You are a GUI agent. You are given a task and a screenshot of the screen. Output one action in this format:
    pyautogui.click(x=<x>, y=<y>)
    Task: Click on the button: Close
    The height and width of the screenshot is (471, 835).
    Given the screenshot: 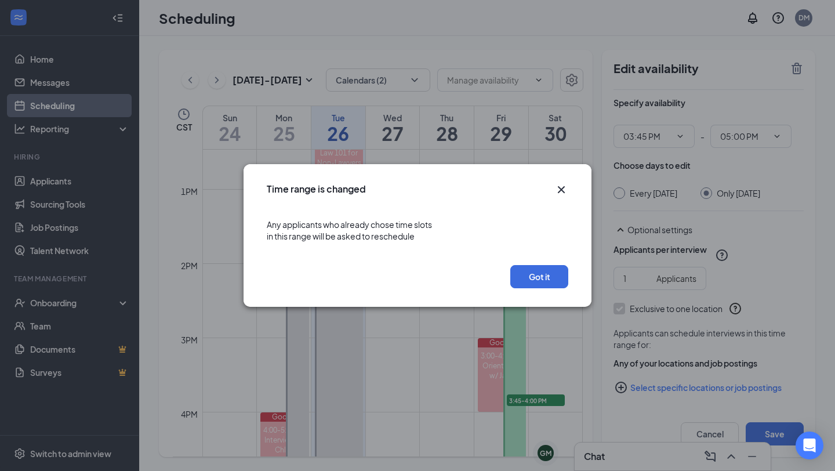 What is the action you would take?
    pyautogui.click(x=561, y=190)
    